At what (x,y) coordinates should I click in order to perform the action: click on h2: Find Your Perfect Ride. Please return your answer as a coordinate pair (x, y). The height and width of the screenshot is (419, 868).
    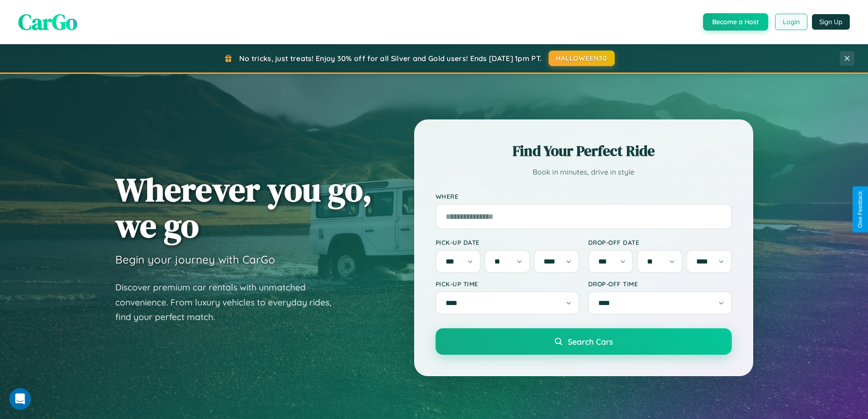
    Looking at the image, I should click on (583, 151).